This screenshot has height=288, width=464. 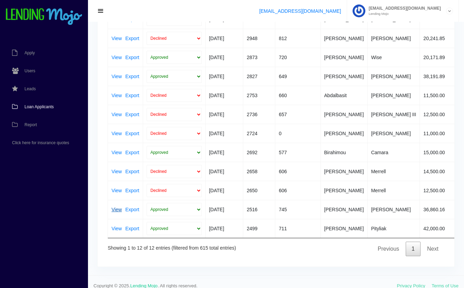 I want to click on div: Showing 1 to 12 of 12 entries (filtered from 615 total entries), so click(x=172, y=245).